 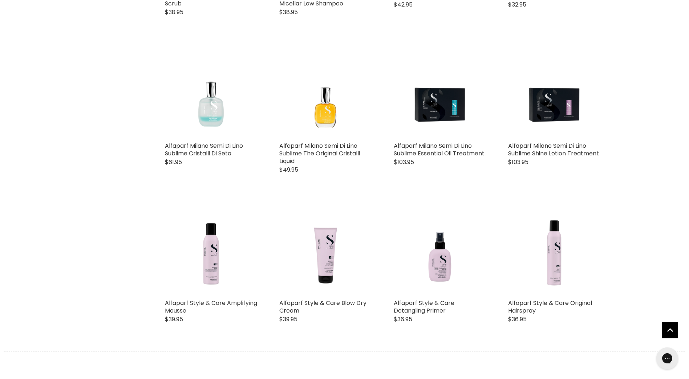 I want to click on a: Alfaparf Style & Care Original Hairspray Alfaparf Style & Care Original Hairspray, so click(x=554, y=249).